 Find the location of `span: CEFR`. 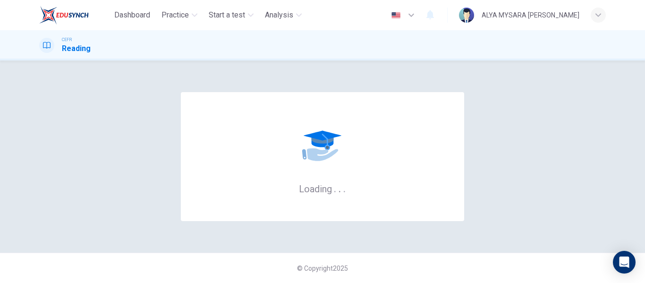

span: CEFR is located at coordinates (67, 40).